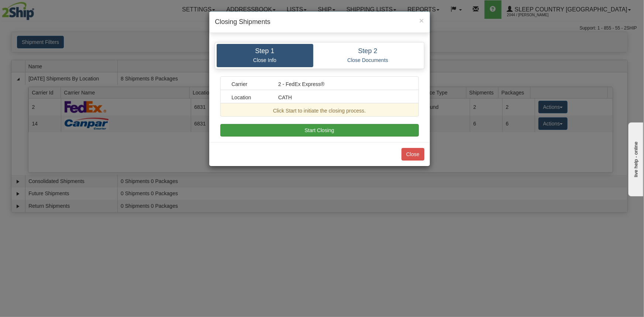 The image size is (644, 317). I want to click on p: Close Info, so click(265, 60).